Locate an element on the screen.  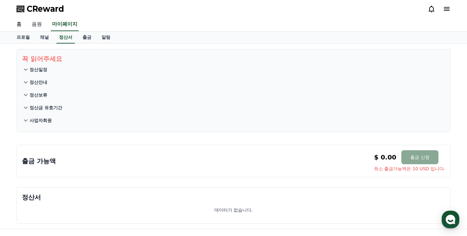
a: 프로필 is located at coordinates (23, 37).